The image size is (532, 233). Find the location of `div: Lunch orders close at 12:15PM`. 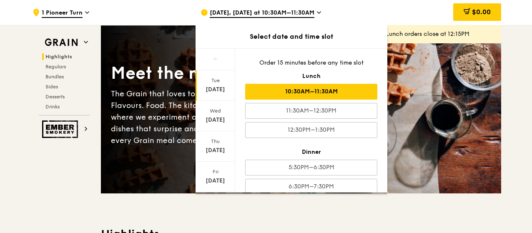

div: Lunch orders close at 12:15PM is located at coordinates (441, 34).